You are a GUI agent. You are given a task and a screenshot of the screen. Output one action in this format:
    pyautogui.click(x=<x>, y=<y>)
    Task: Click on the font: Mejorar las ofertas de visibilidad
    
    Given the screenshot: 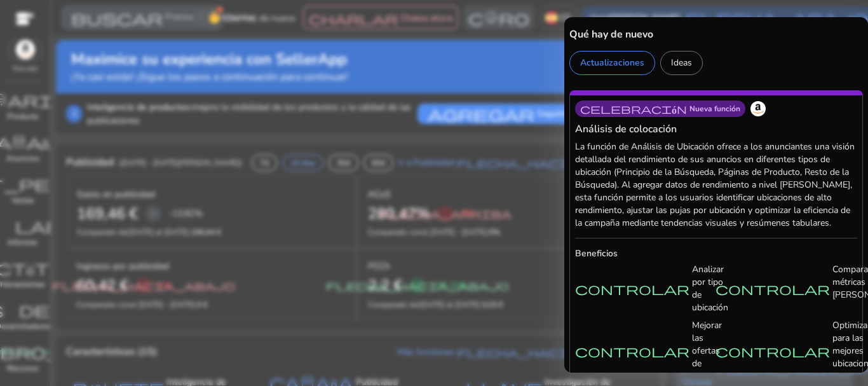 What is the action you would take?
    pyautogui.click(x=711, y=350)
    